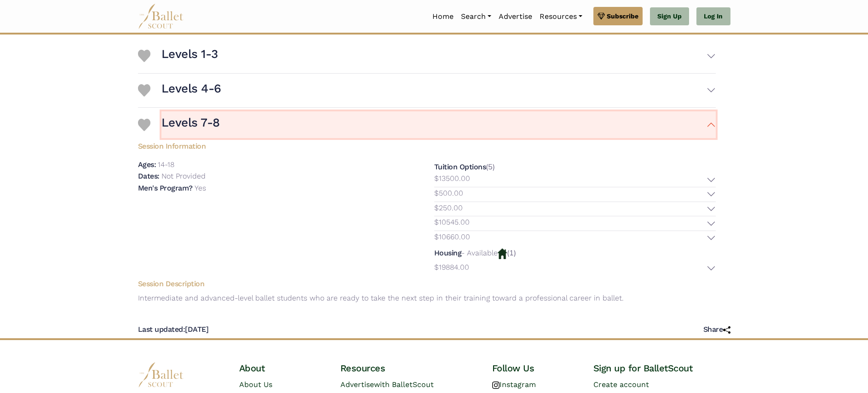  What do you see at coordinates (618, 16) in the screenshot?
I see `a: Subscribe` at bounding box center [618, 16].